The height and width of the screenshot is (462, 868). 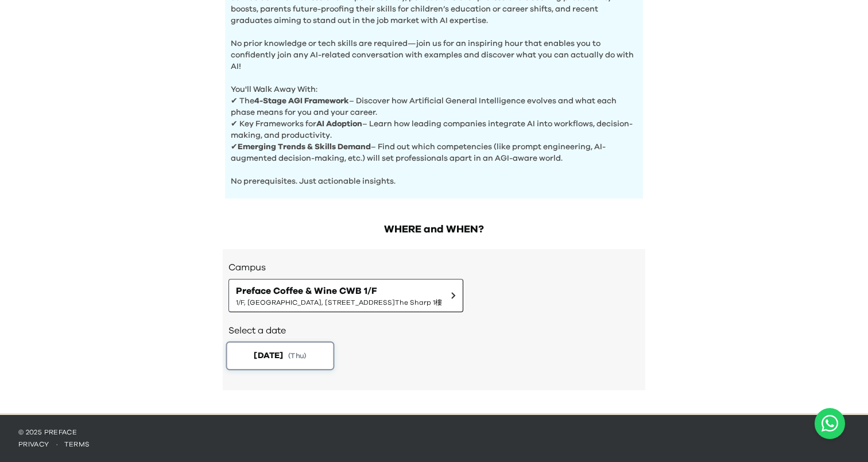 I want to click on button: Open WhatsApp chat, so click(x=830, y=423).